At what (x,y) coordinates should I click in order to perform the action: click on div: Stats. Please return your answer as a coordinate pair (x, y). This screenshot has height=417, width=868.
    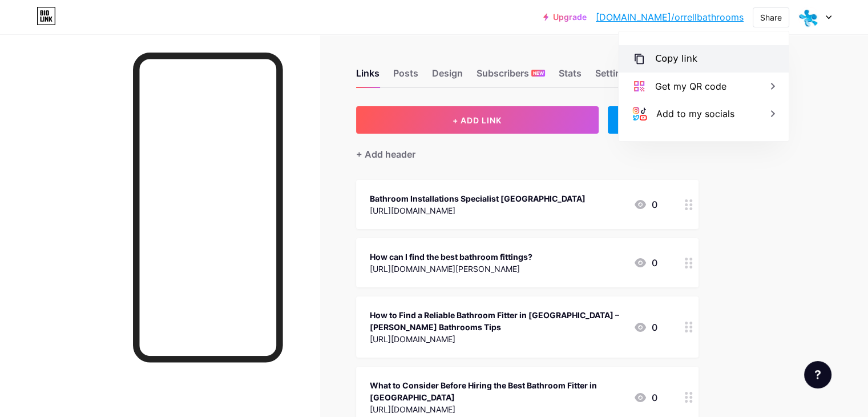
    Looking at the image, I should click on (570, 76).